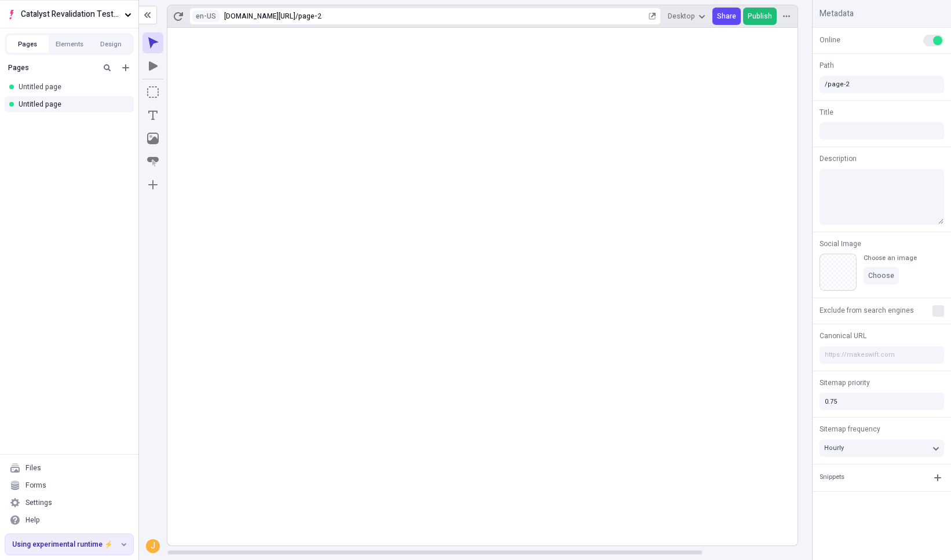 The image size is (951, 560). I want to click on button: Elements, so click(69, 44).